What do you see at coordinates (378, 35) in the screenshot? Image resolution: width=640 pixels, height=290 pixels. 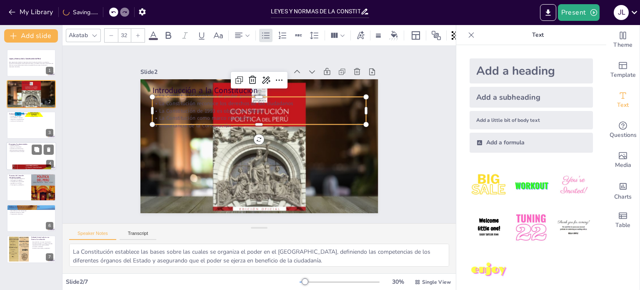 I see `div: Border settings` at bounding box center [378, 35].